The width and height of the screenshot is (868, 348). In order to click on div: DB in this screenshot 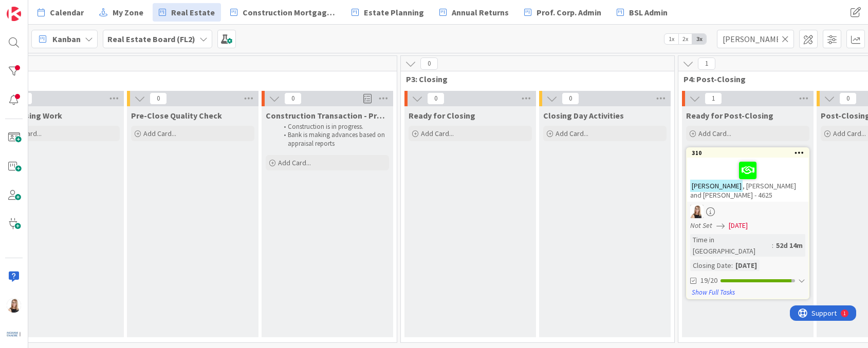, I will do `click(747, 211)`.